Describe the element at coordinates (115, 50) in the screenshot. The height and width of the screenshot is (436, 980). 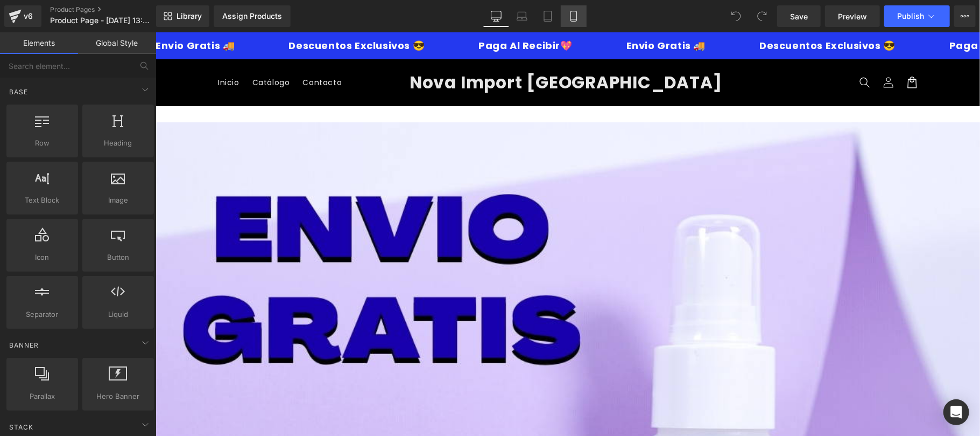
I see `span: Catálogo` at that location.